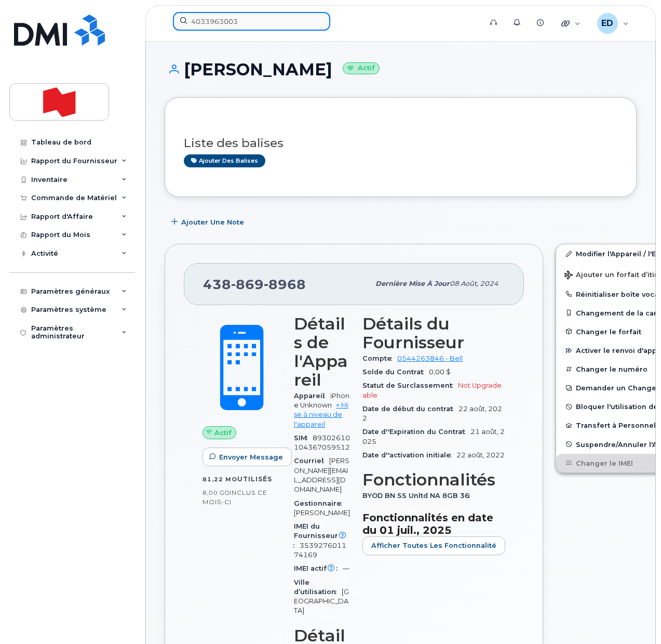 The image size is (661, 644). What do you see at coordinates (361, 68) in the screenshot?
I see `small: Actif` at bounding box center [361, 68].